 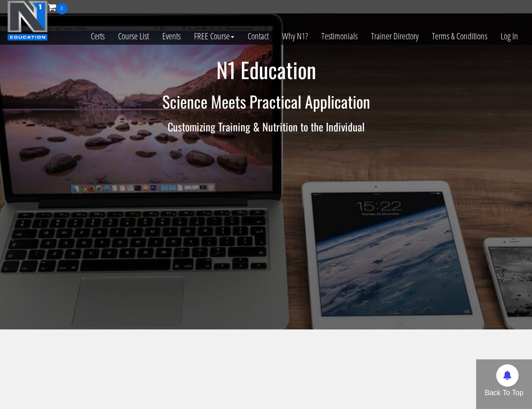 What do you see at coordinates (133, 36) in the screenshot?
I see `a: Course List` at bounding box center [133, 36].